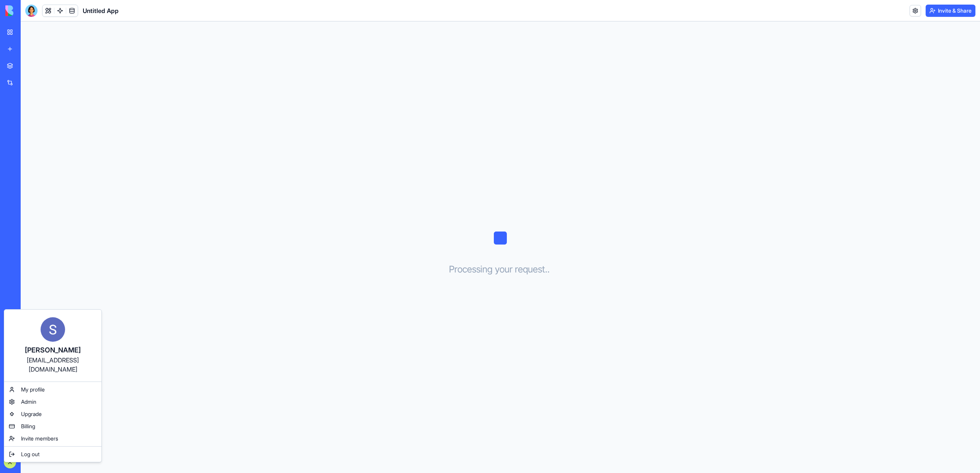 This screenshot has height=473, width=980. Describe the element at coordinates (53, 439) in the screenshot. I see `a: Invite members` at that location.